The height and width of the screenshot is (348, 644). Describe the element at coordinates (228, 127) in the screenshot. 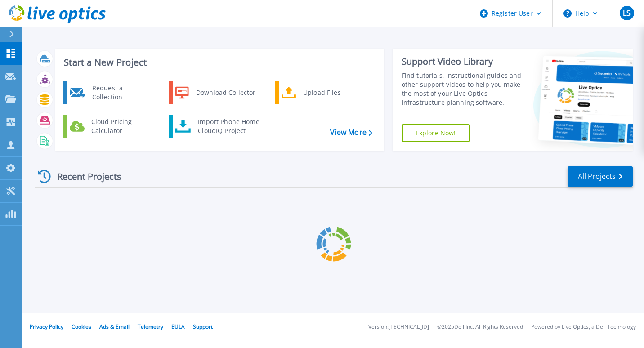

I see `div: Import Phone Home CloudIQ Project` at that location.